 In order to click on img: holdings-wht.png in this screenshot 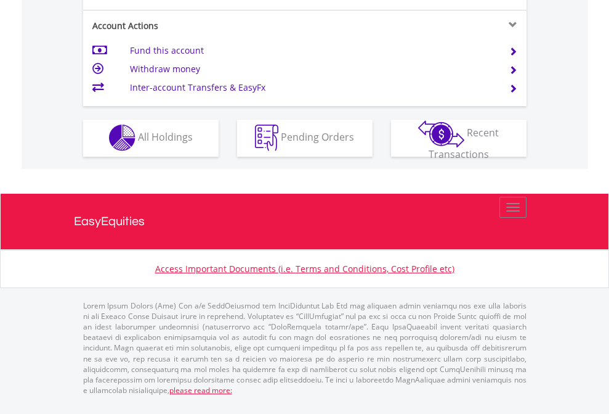, I will do `click(122, 137)`.